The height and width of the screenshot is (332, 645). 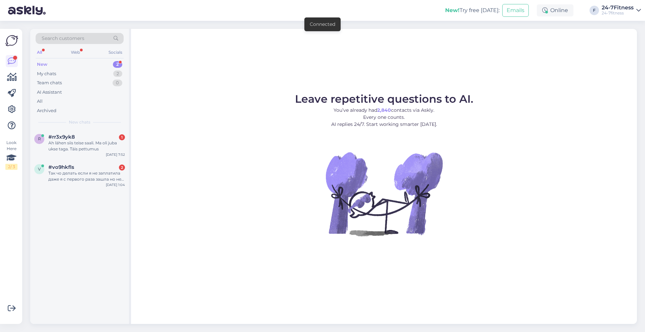 I want to click on div: Web, so click(x=75, y=52).